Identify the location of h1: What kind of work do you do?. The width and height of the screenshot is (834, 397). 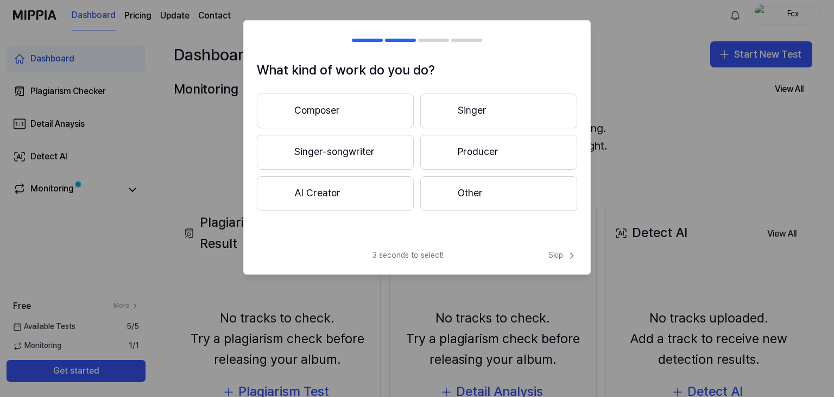
(417, 70).